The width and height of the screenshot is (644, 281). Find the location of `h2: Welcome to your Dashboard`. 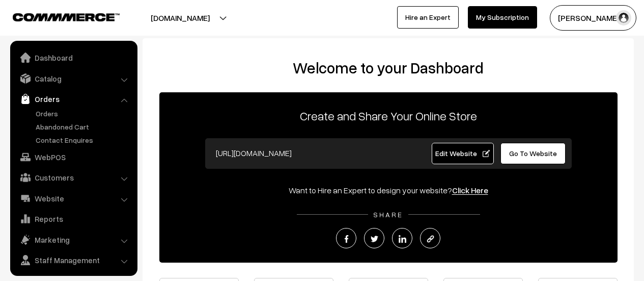

h2: Welcome to your Dashboard is located at coordinates (388, 68).